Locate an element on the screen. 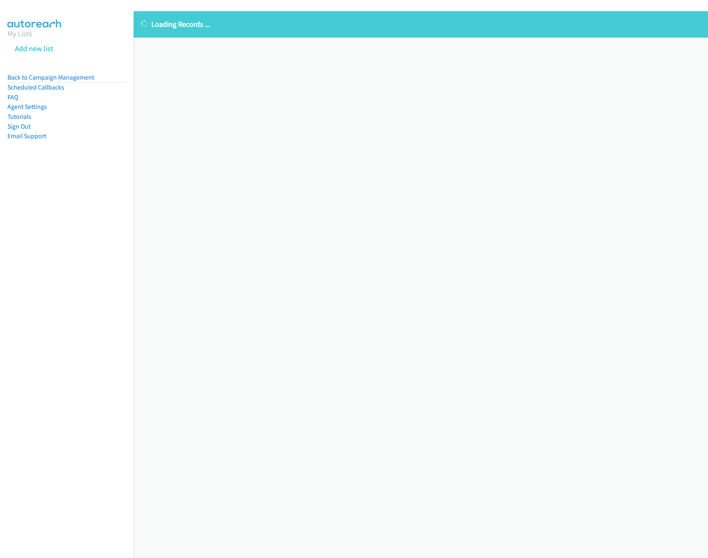 The width and height of the screenshot is (708, 558). p: Loading Records ... is located at coordinates (421, 24).